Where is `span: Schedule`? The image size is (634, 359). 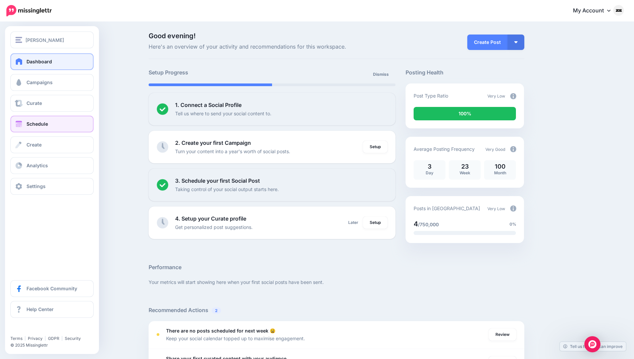 span: Schedule is located at coordinates (37, 124).